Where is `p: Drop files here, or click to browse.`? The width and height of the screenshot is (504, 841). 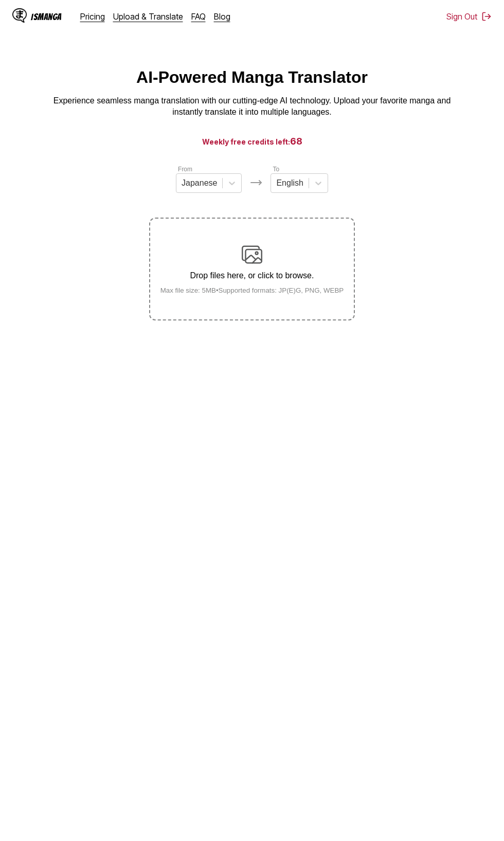 p: Drop files here, or click to browse. is located at coordinates (252, 275).